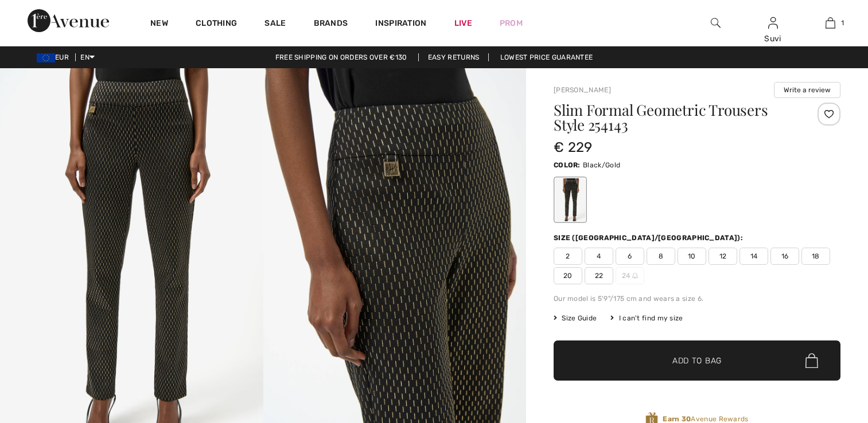 The image size is (868, 423). What do you see at coordinates (773, 23) in the screenshot?
I see `img: My Info` at bounding box center [773, 23].